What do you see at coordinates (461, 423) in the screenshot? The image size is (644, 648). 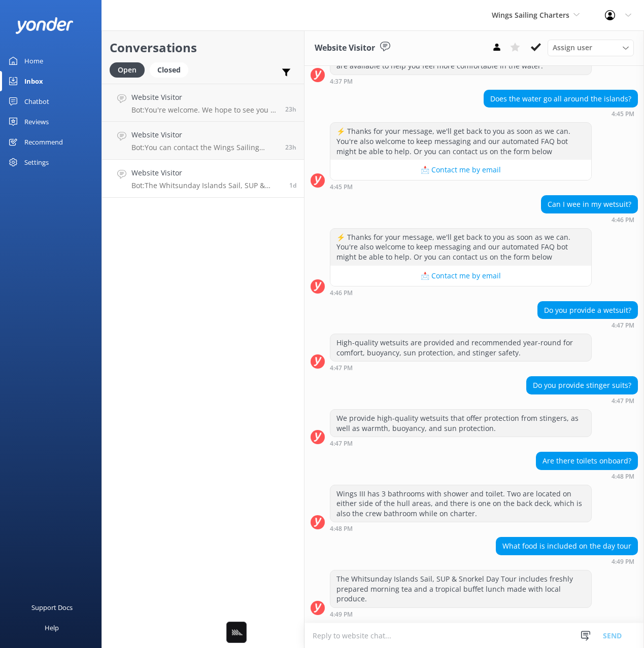 I see `div: We provide high-quality wetsuits that offer protection from stingers, as well as warmth, buoyancy...` at bounding box center [461, 423].